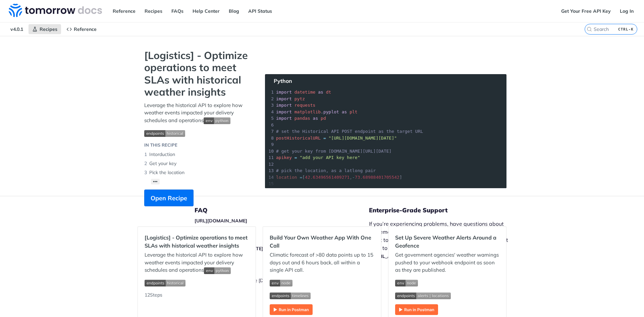  Describe the element at coordinates (48, 29) in the screenshot. I see `span: Recipes` at that location.